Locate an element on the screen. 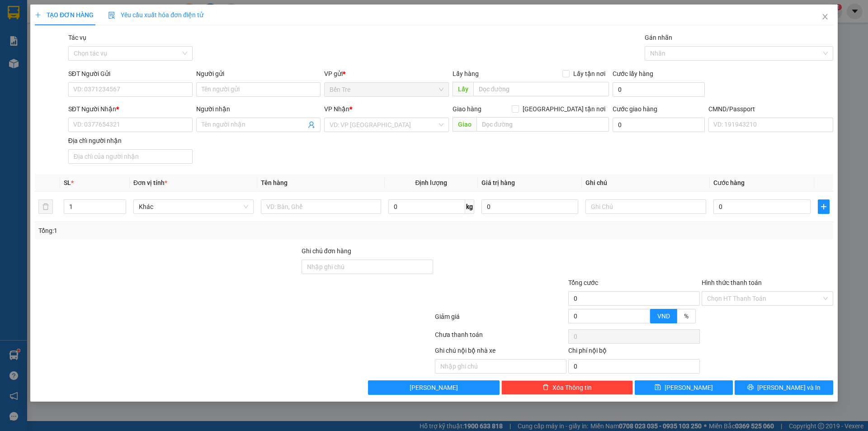 The height and width of the screenshot is (431, 868). input: Ghi chú đơn hàng is located at coordinates (367, 267).